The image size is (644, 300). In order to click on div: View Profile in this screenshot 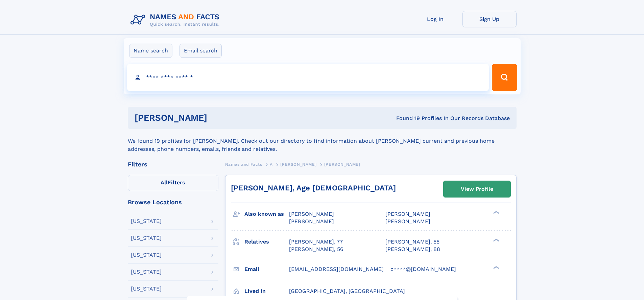, I will do `click(477, 189)`.